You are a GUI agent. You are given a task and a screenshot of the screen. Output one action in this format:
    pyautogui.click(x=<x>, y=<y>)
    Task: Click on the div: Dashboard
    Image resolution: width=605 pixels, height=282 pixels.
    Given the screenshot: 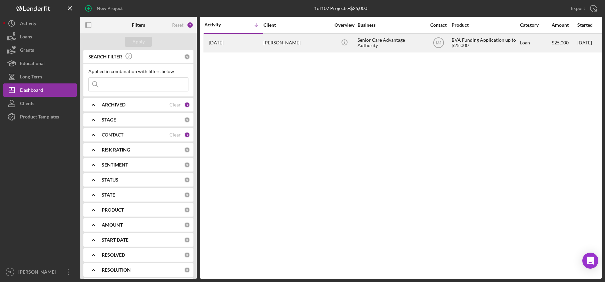 What is the action you would take?
    pyautogui.click(x=31, y=91)
    